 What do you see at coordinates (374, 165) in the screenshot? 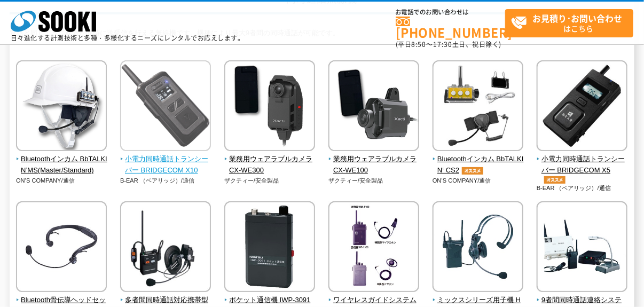
I see `span: 業務用ウェアラブルカメラ CX-WE100` at bounding box center [374, 165].